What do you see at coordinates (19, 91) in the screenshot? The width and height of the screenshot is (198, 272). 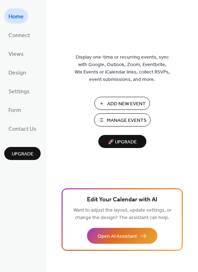 I see `a: Settings` at bounding box center [19, 91].